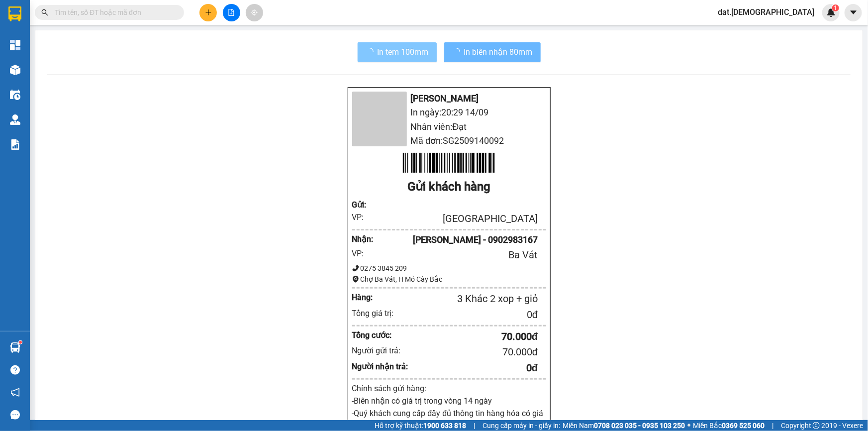 The height and width of the screenshot is (431, 868). Describe the element at coordinates (156, 26) in the screenshot. I see `div: hạnh` at that location.